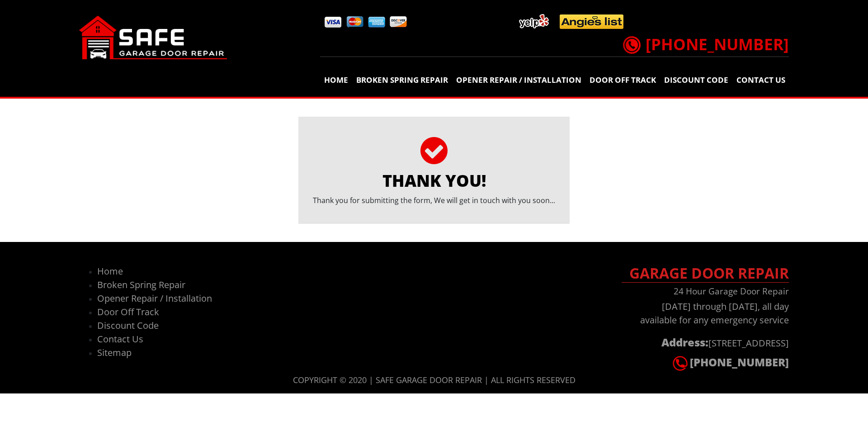 This screenshot has height=431, width=868. I want to click on img: add.png, so click(571, 21).